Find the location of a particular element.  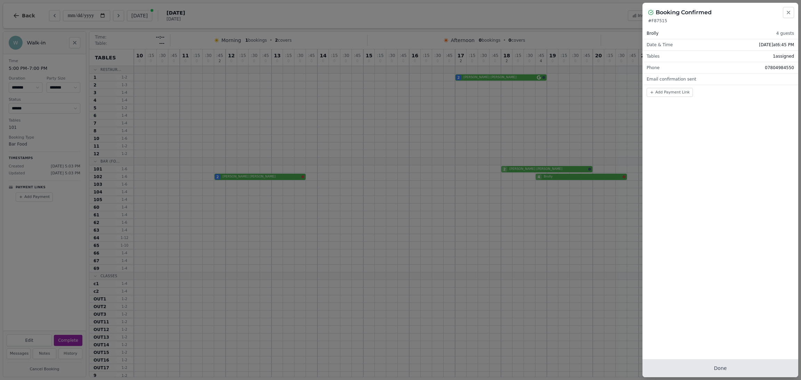

div: Email confirmation sent is located at coordinates (721, 79).